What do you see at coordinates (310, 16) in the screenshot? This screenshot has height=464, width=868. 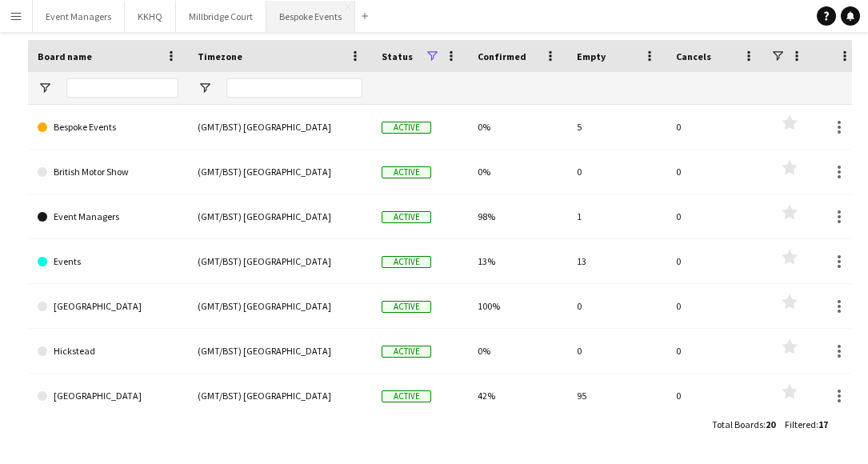 I see `button: Bespoke Events` at bounding box center [310, 16].